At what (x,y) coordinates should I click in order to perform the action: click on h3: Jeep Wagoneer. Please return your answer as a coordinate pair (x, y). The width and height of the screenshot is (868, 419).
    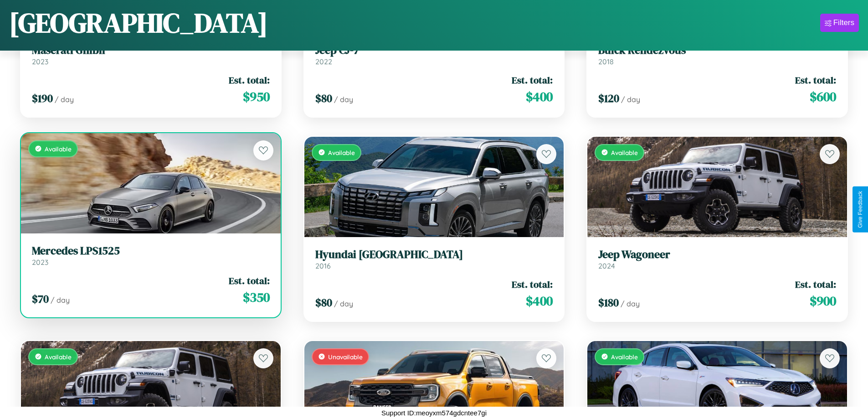
    Looking at the image, I should click on (717, 254).